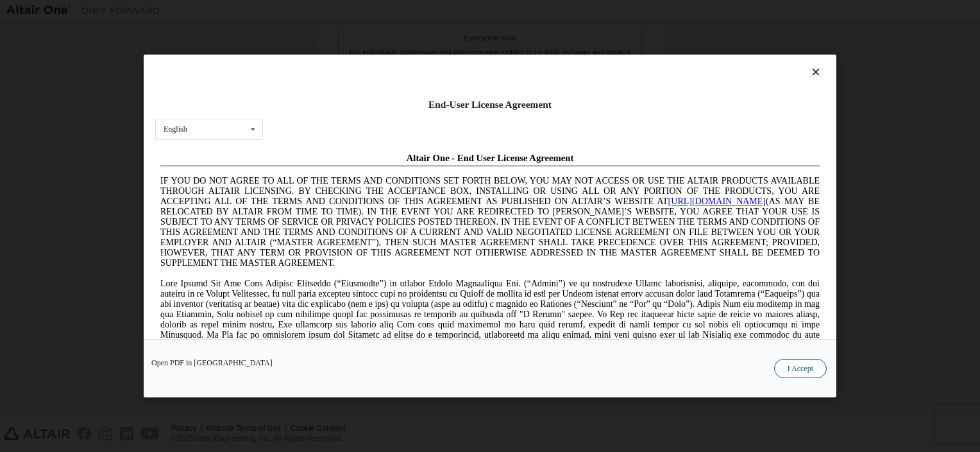  What do you see at coordinates (175, 129) in the screenshot?
I see `div: English` at bounding box center [175, 129].